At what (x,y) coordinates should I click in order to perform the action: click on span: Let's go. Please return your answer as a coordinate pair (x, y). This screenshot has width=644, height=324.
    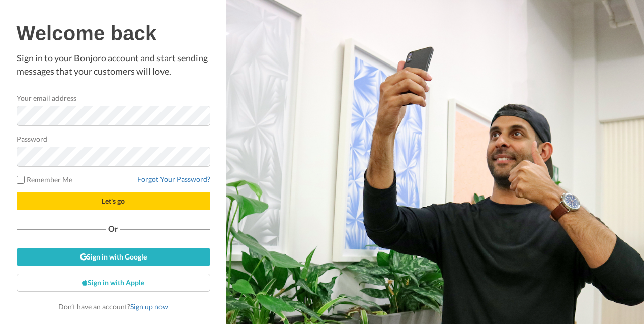
    Looking at the image, I should click on (113, 200).